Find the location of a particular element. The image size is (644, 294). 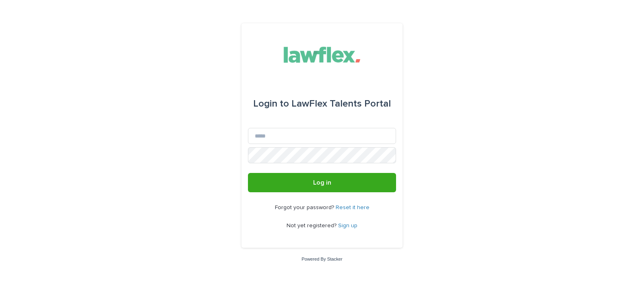

span: Forgot your password? is located at coordinates (305, 208).